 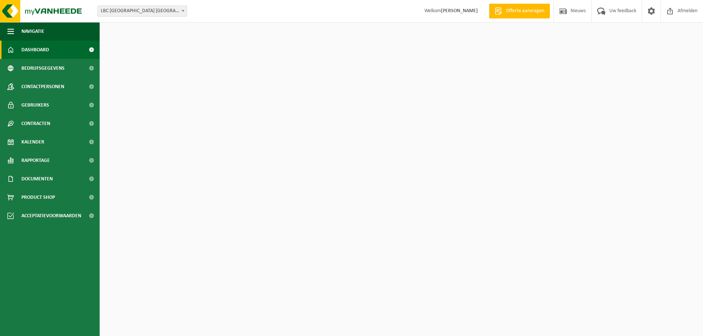 What do you see at coordinates (37, 179) in the screenshot?
I see `span: Documenten` at bounding box center [37, 179].